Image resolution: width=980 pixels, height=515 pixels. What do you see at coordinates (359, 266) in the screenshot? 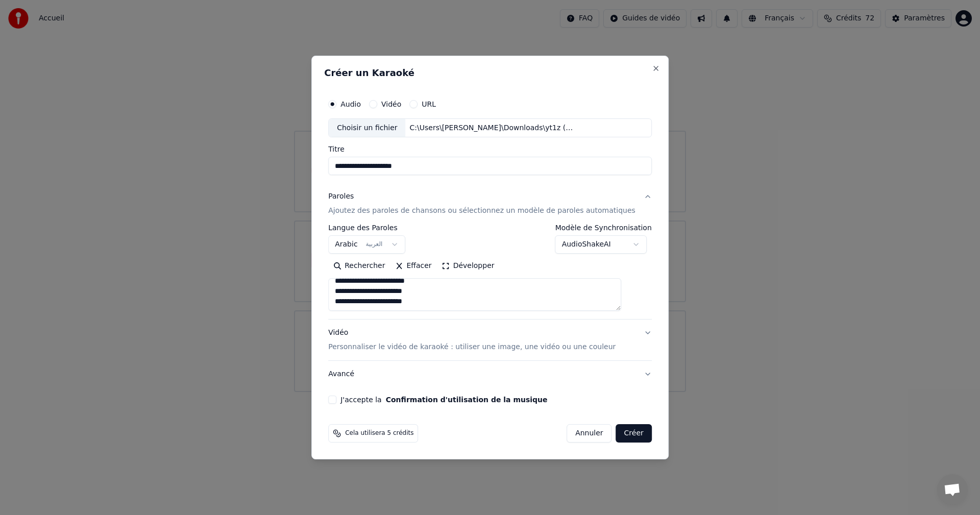
I see `button: Rechercher` at bounding box center [359, 266].